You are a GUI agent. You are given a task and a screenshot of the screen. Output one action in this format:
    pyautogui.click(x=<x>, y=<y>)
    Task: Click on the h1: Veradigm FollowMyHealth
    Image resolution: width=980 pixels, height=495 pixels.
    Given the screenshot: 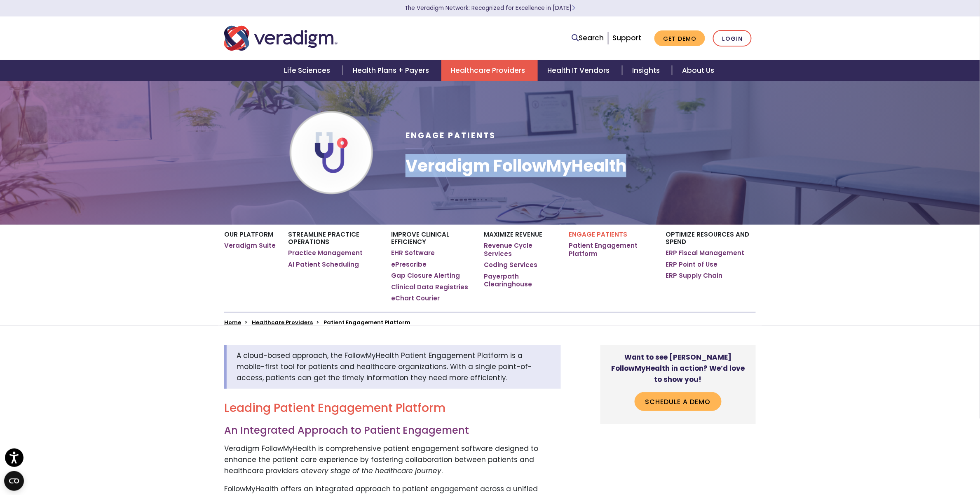 What is the action you would take?
    pyautogui.click(x=517, y=166)
    